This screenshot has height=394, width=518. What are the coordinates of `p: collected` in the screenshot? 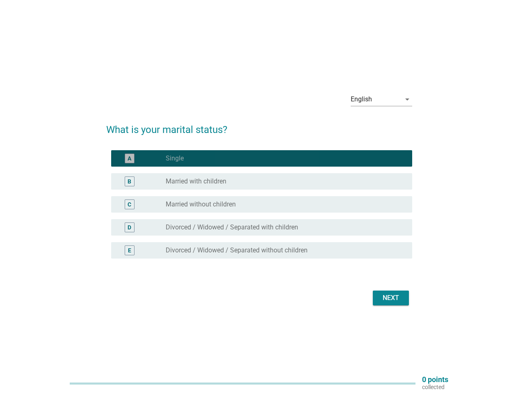 It's located at (435, 387).